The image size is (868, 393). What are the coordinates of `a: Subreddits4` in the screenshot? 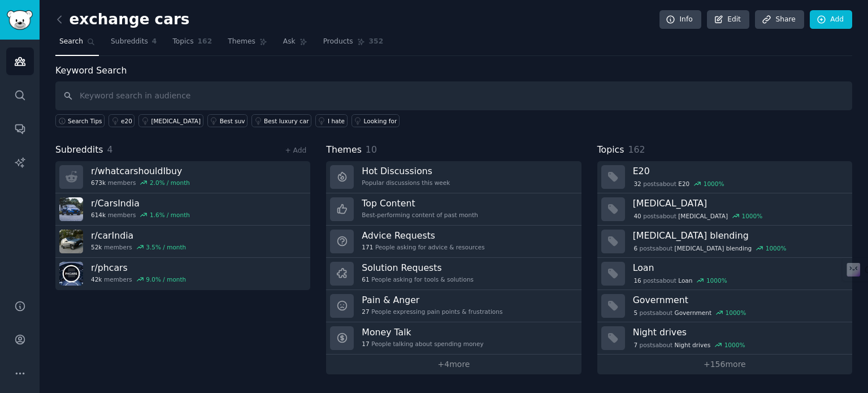 It's located at (133, 44).